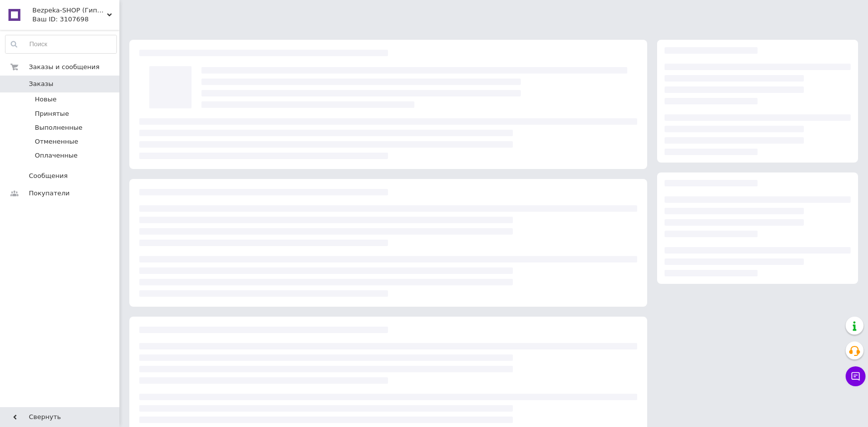 Image resolution: width=868 pixels, height=427 pixels. I want to click on span: Отмененные, so click(56, 142).